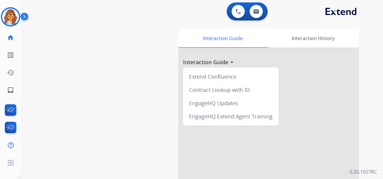 Image resolution: width=383 pixels, height=179 pixels. I want to click on mat-icon: inbox, so click(11, 90).